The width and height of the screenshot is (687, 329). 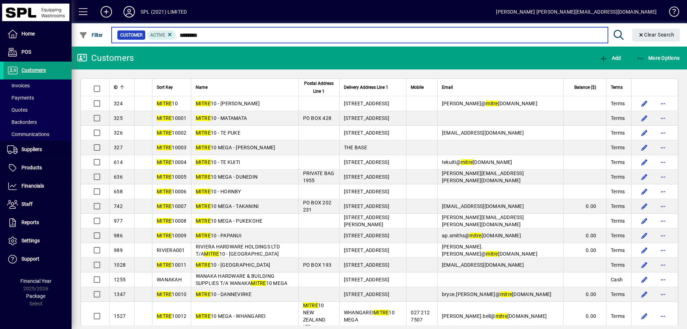 What do you see at coordinates (38, 34) in the screenshot?
I see `a: Home` at bounding box center [38, 34].